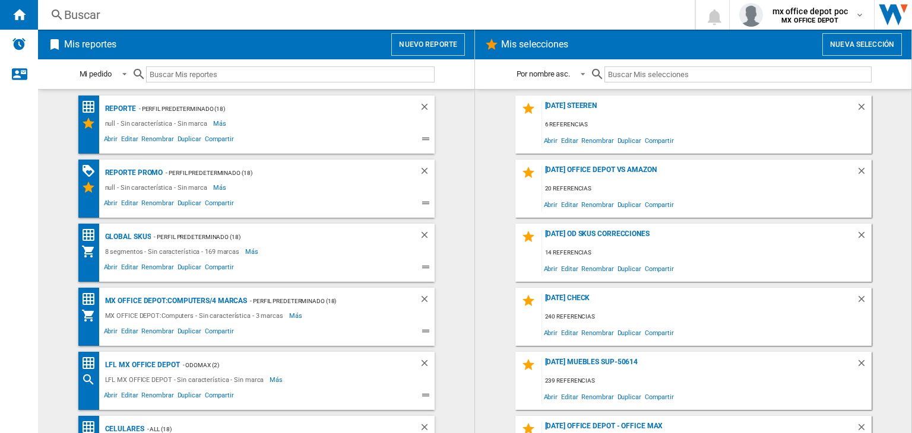 This screenshot has width=912, height=433. Describe the element at coordinates (290, 74) in the screenshot. I see `input: Buscar Mis reportes` at that location.